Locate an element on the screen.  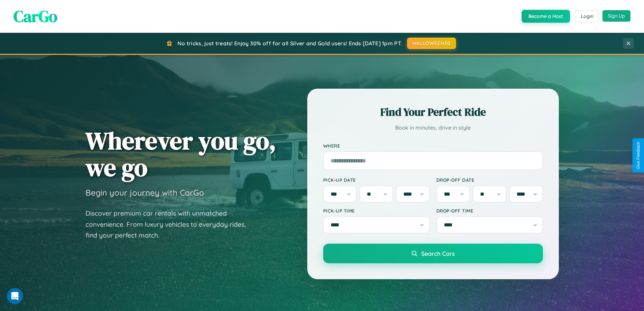
div: Give Feedback is located at coordinates (638, 156).